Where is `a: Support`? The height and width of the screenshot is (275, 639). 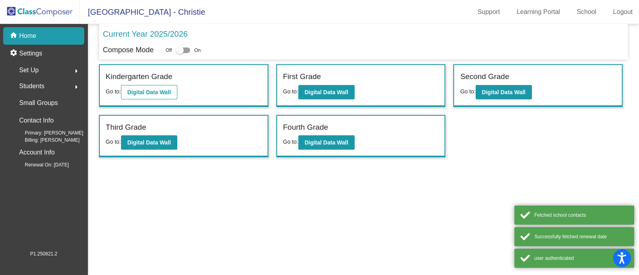 a: Support is located at coordinates (488, 12).